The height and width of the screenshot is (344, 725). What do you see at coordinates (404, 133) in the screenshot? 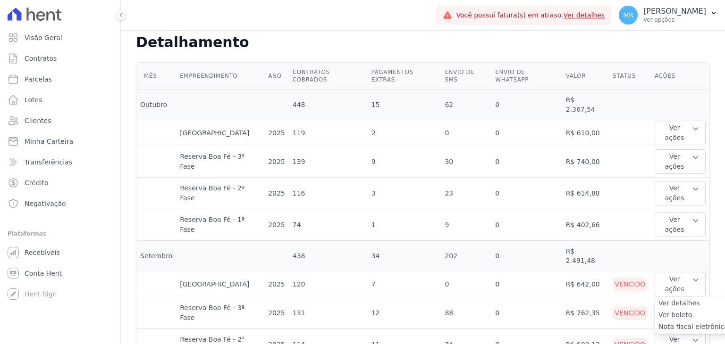
I see `td: 2` at bounding box center [404, 133].